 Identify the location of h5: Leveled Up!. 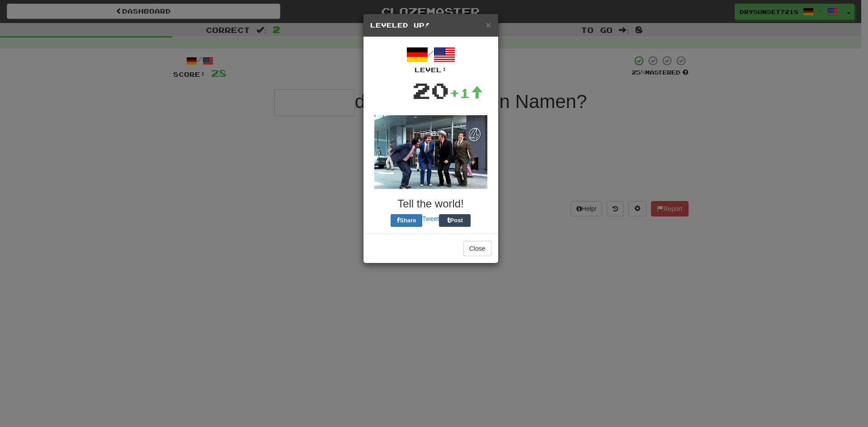
(431, 25).